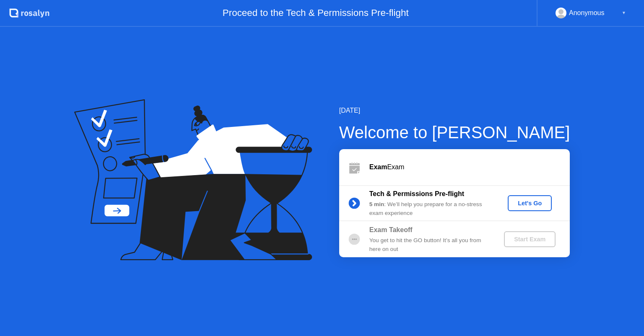 This screenshot has height=336, width=644. I want to click on div: You get to hit the GO button! It’s all you from here on out, so click(430, 245).